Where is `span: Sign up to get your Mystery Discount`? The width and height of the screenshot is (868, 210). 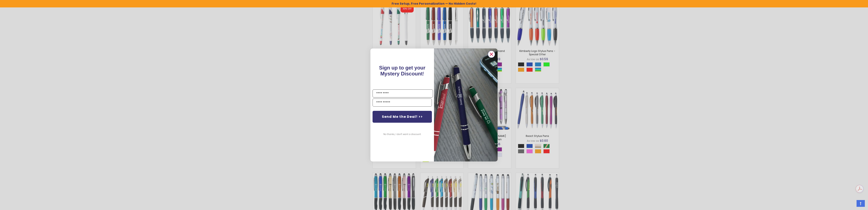 span: Sign up to get your Mystery Discount is located at coordinates (402, 71).